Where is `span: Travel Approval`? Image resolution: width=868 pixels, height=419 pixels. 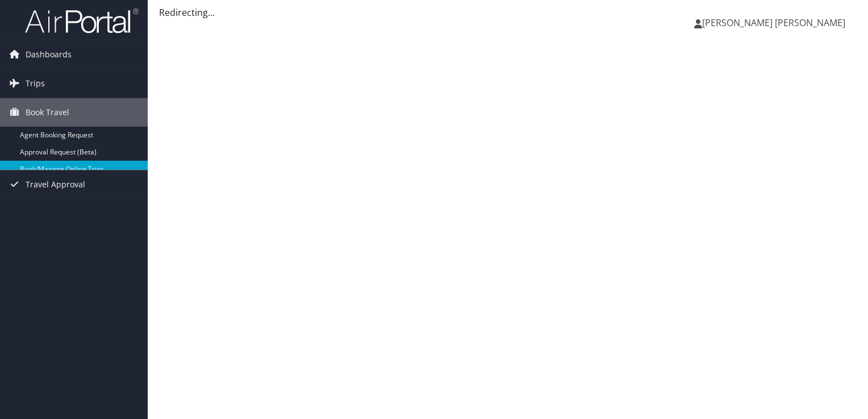
span: Travel Approval is located at coordinates (55, 185).